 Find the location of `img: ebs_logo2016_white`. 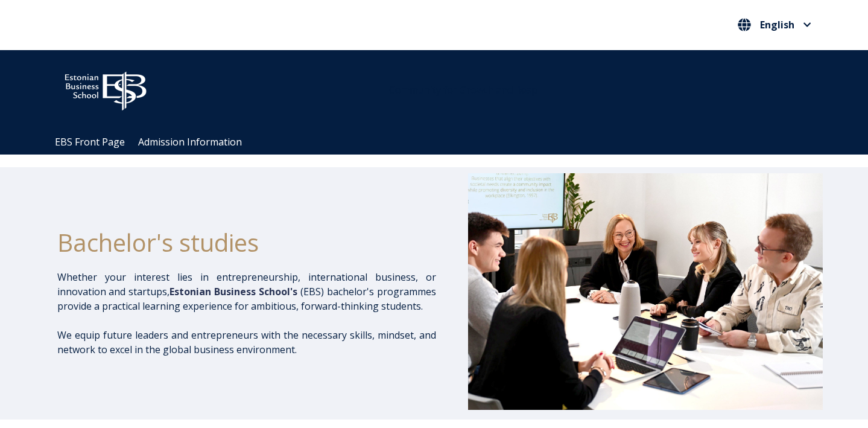

img: ebs_logo2016_white is located at coordinates (105, 88).